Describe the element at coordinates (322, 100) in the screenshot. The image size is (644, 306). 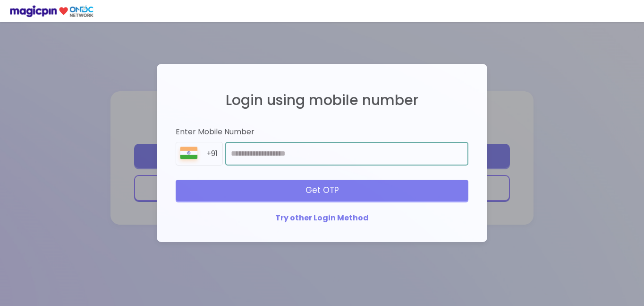
I see `h2: Login using mobile number` at that location.